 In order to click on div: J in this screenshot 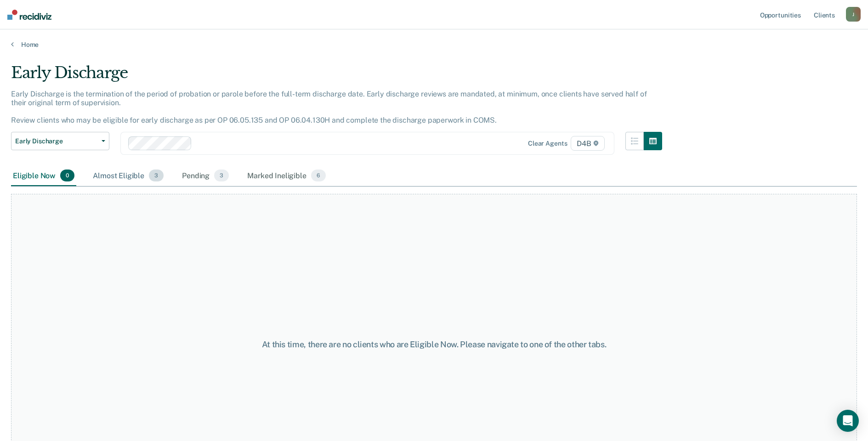, I will do `click(854, 14)`.